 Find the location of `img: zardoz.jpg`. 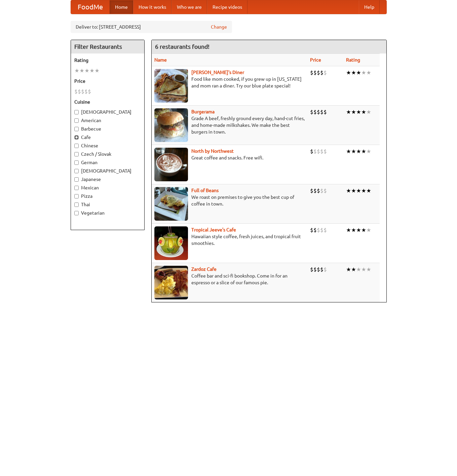

img: zardoz.jpg is located at coordinates (171, 283).